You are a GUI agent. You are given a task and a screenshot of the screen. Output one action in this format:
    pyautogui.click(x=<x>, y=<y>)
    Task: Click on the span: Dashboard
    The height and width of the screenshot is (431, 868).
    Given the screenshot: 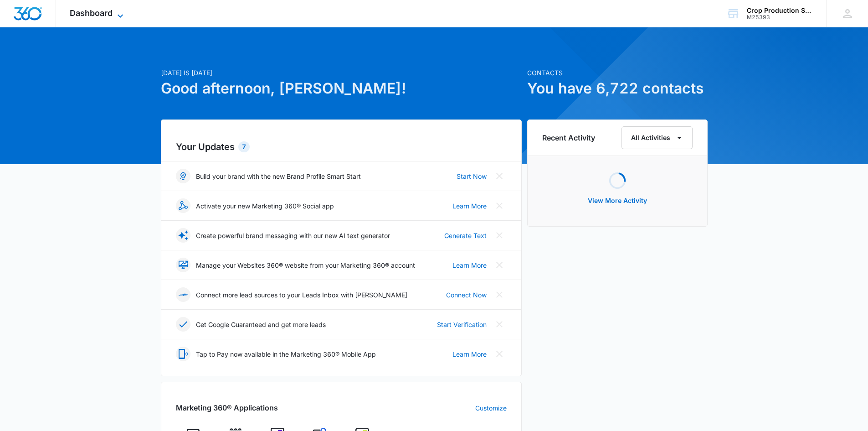 What is the action you would take?
    pyautogui.click(x=91, y=12)
    